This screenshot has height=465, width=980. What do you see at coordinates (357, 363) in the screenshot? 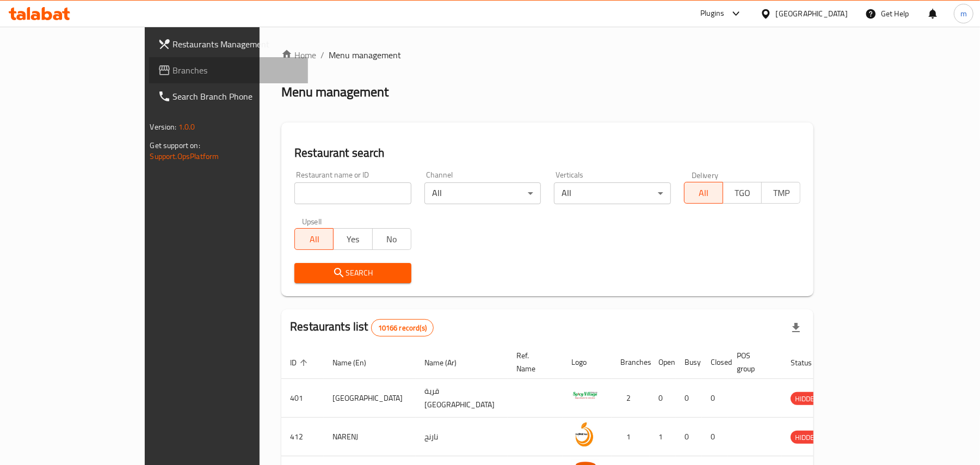
I see `span: Name (En)` at bounding box center [357, 363].